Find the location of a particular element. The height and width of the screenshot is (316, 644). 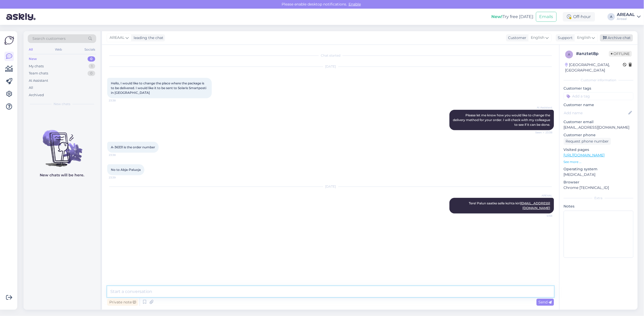

span: Hello, I would like to change the place where the package is to be delivered. I would like it to ... is located at coordinates (159, 87).